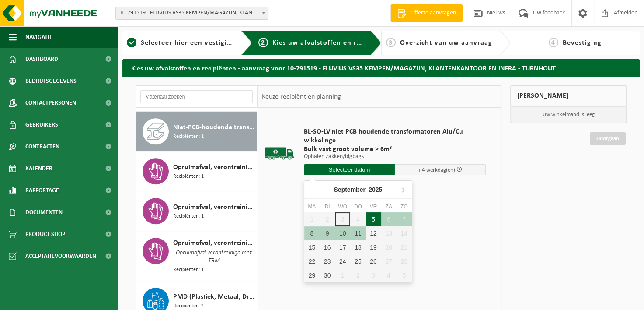 This screenshot has width=644, height=310. Describe the element at coordinates (343, 207) in the screenshot. I see `div: wo` at that location.